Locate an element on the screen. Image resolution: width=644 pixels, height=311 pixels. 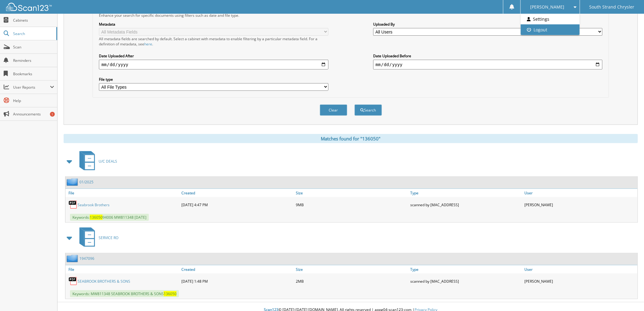
span: Search is located at coordinates (33, 34).